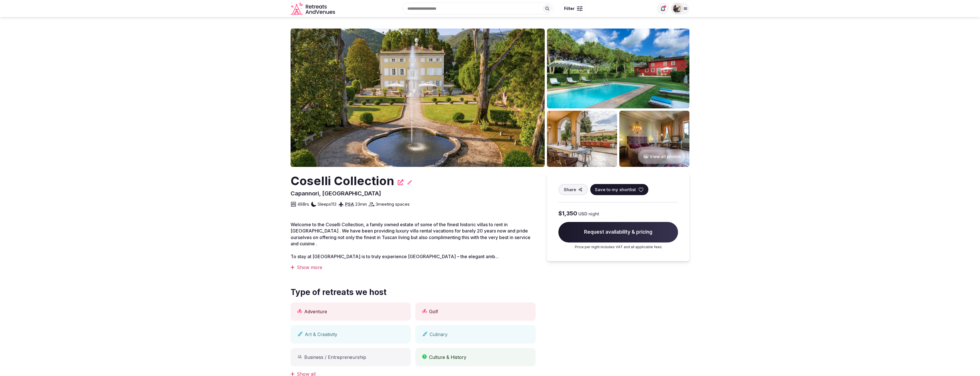 This screenshot has height=376, width=980. I want to click on button: View all photos, so click(662, 156).